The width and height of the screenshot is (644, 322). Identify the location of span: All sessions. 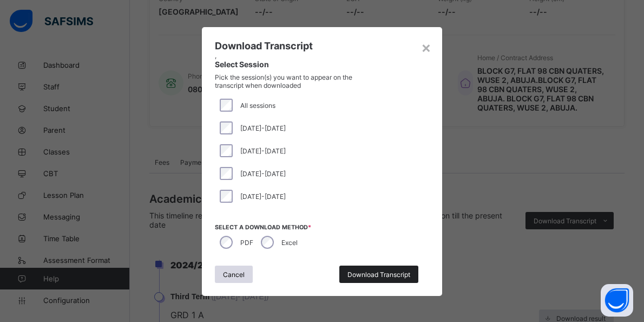
(258, 105).